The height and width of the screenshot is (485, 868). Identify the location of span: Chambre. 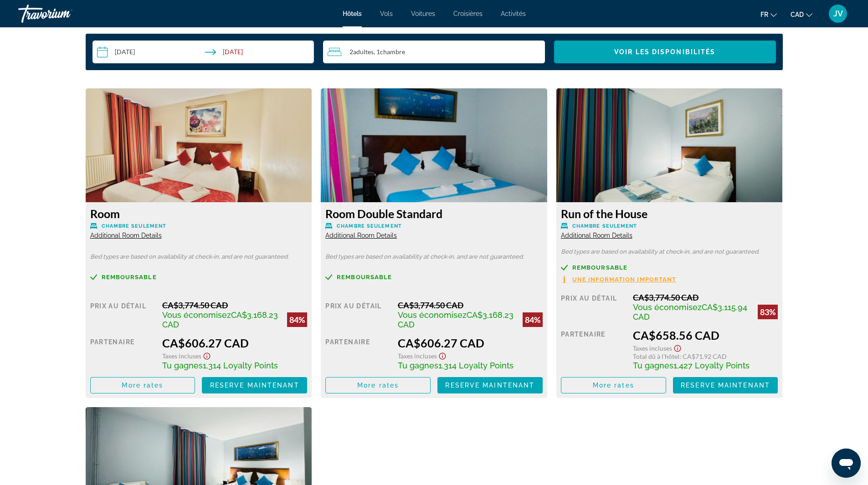
(392, 52).